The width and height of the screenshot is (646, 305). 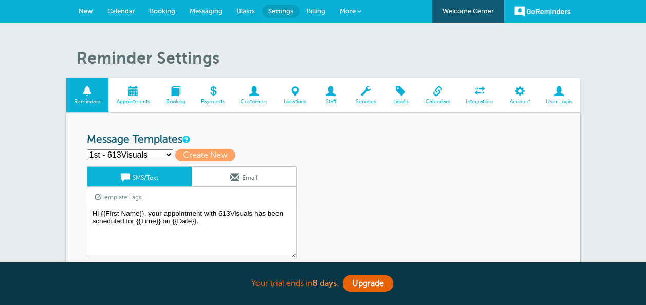 I want to click on a: Create New, so click(x=208, y=155).